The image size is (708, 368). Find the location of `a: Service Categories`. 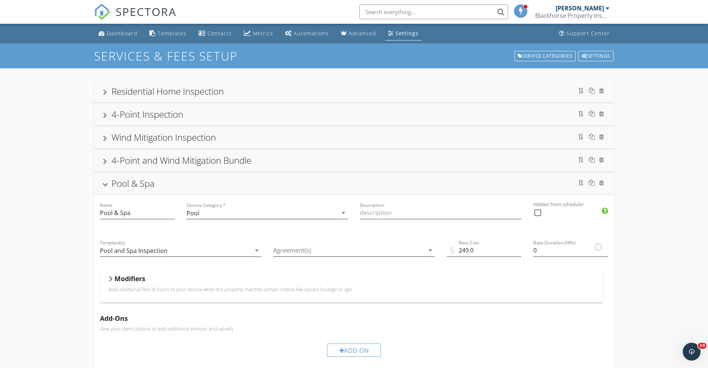

a: Service Categories is located at coordinates (545, 56).